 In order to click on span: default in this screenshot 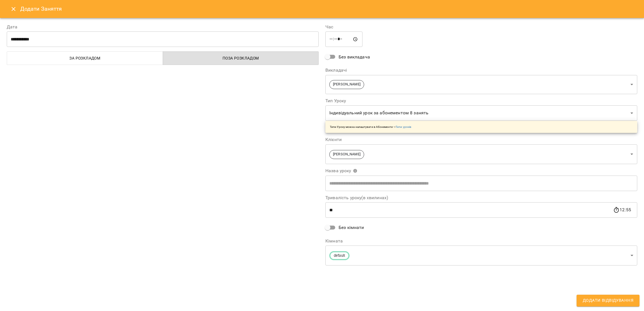, I will do `click(339, 256)`.